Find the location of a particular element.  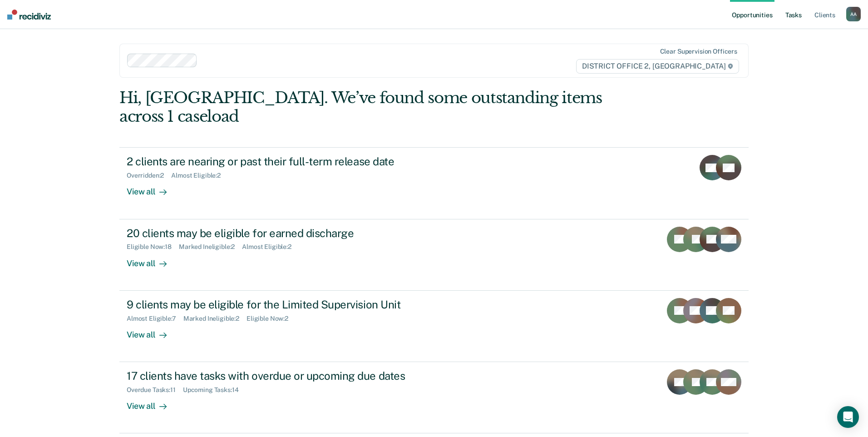

img: Recidiviz is located at coordinates (29, 14).